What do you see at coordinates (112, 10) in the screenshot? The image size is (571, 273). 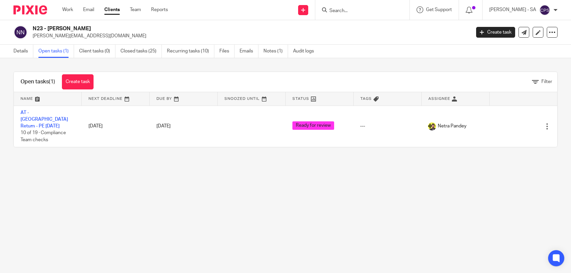 I see `a: Clients` at bounding box center [112, 10].